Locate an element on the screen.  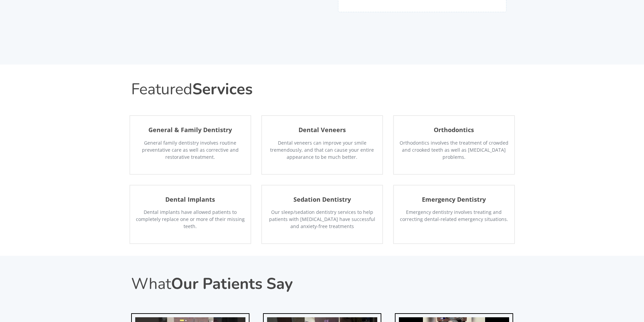
p: Emergency dentistry involves treating and correcting dental-related emergency situations. is located at coordinates (454, 215).